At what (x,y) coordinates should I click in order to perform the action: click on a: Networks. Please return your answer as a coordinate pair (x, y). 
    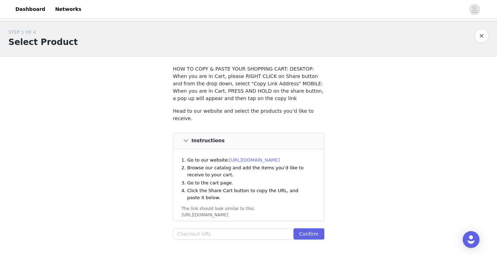
    Looking at the image, I should click on (68, 9).